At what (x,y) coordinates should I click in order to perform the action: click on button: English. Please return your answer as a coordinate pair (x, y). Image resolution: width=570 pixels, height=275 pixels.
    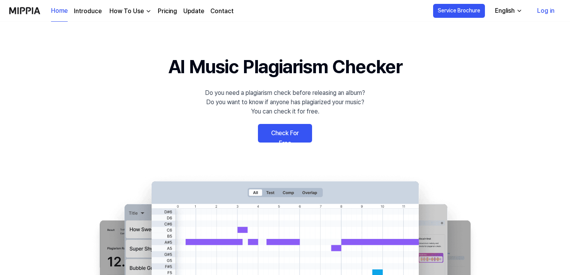
    Looking at the image, I should click on (508, 11).